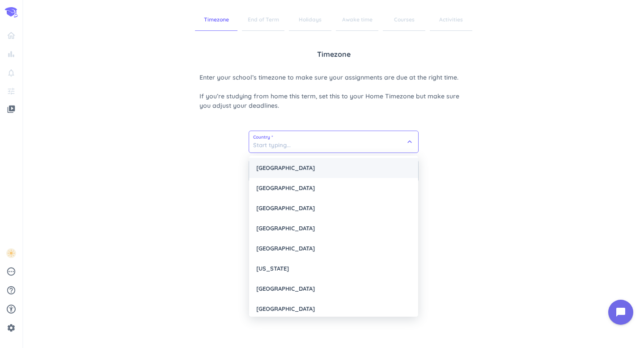  What do you see at coordinates (451, 20) in the screenshot?
I see `span: Activities` at bounding box center [451, 20].